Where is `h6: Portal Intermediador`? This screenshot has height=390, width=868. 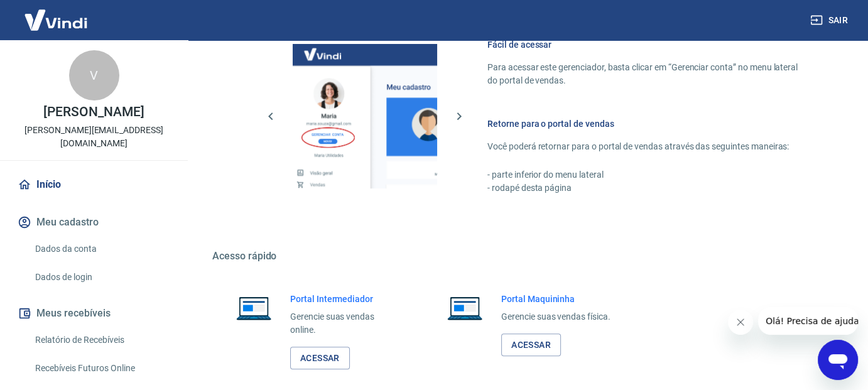
h6: Portal Intermediador is located at coordinates (346, 299).